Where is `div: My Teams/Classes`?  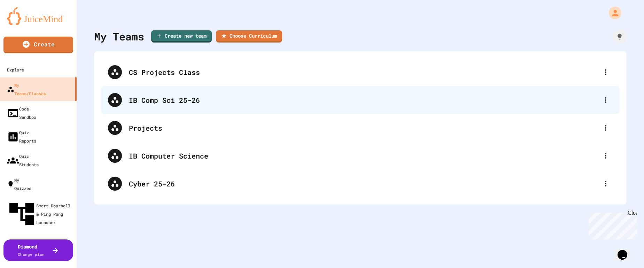
div: My Teams/Classes is located at coordinates (27, 90).